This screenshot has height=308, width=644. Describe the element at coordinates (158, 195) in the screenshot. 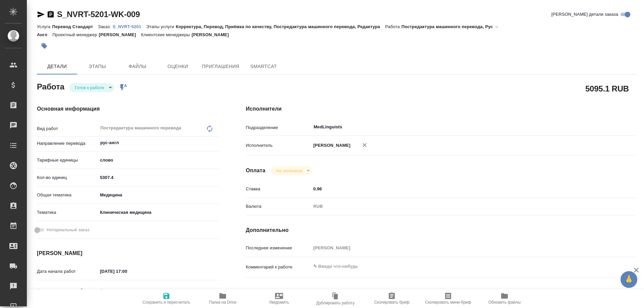

I see `div: Медицина` at that location.